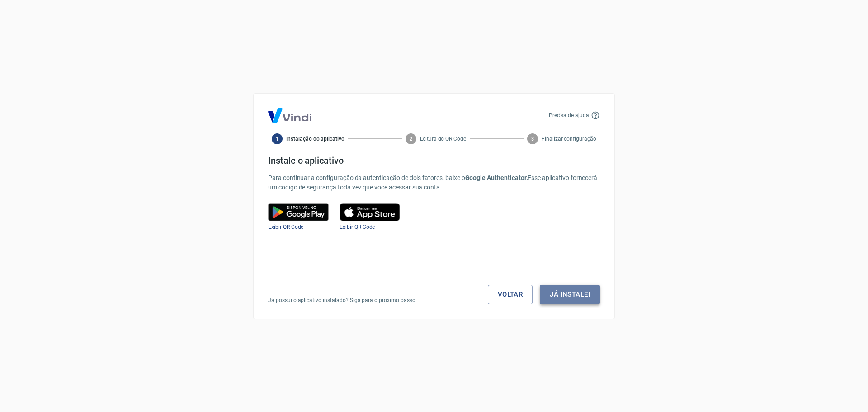 This screenshot has height=412, width=868. I want to click on img: google play, so click(298, 212).